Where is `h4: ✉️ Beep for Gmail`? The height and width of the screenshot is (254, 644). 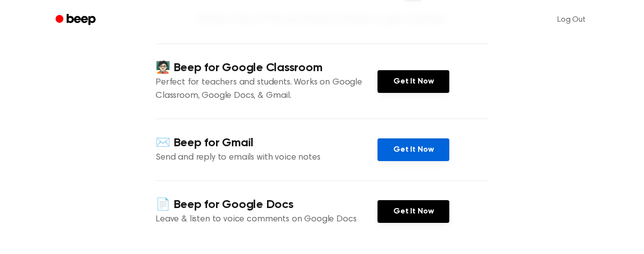 h4: ✉️ Beep for Gmail is located at coordinates (266, 143).